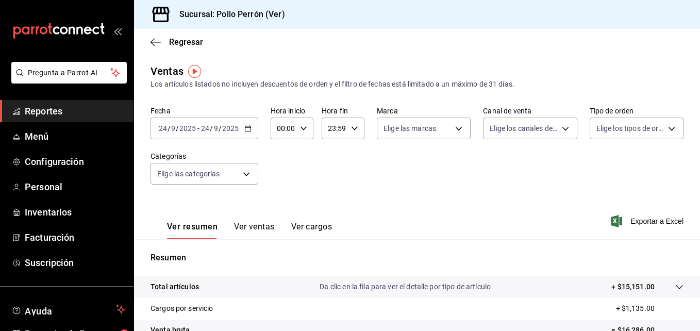 The height and width of the screenshot is (331, 700). What do you see at coordinates (75, 262) in the screenshot?
I see `span: Suscripción` at bounding box center [75, 262].